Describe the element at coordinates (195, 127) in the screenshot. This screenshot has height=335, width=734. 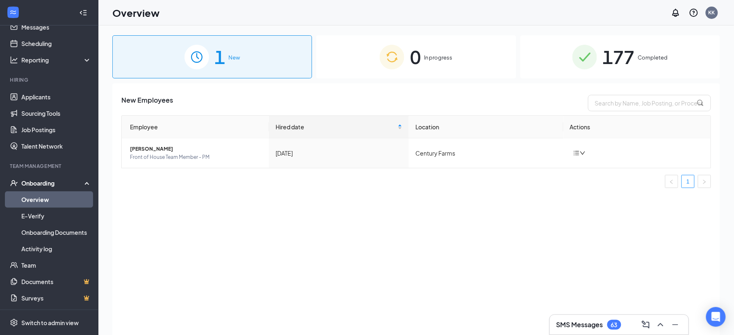
I see `th: Employee` at that location.